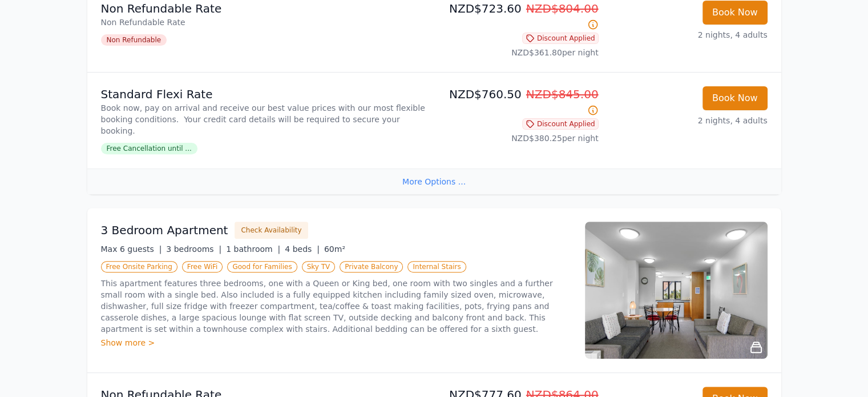 The width and height of the screenshot is (868, 397). What do you see at coordinates (435, 181) in the screenshot?
I see `div: More Options ...` at bounding box center [435, 181].